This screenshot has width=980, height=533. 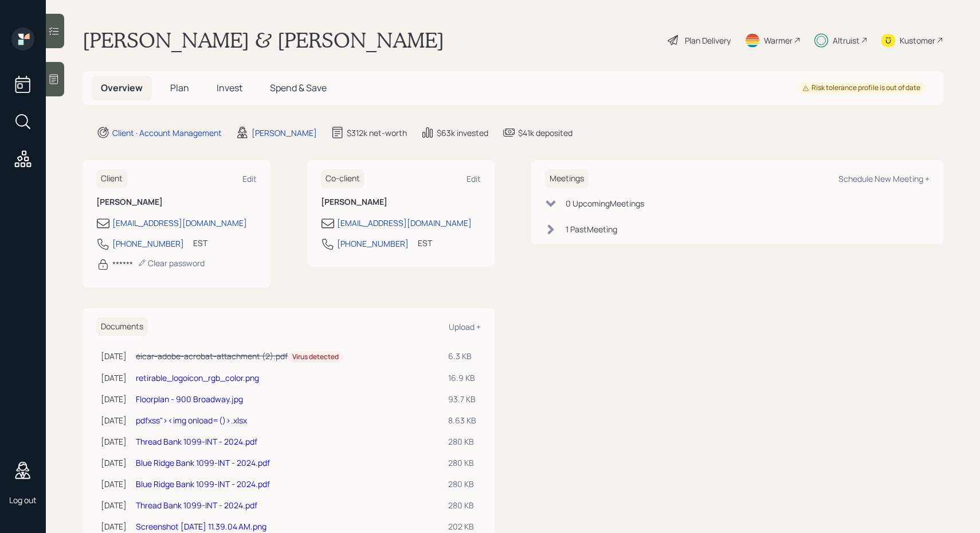 I want to click on div: $63k invested, so click(x=463, y=132).